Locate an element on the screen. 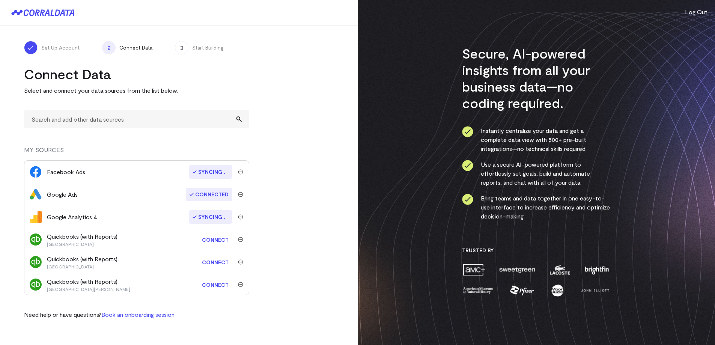  span: 3 is located at coordinates (182, 48).